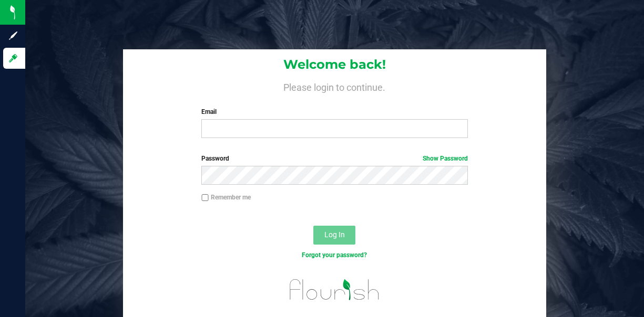 The image size is (644, 317). I want to click on button: Log In, so click(334, 235).